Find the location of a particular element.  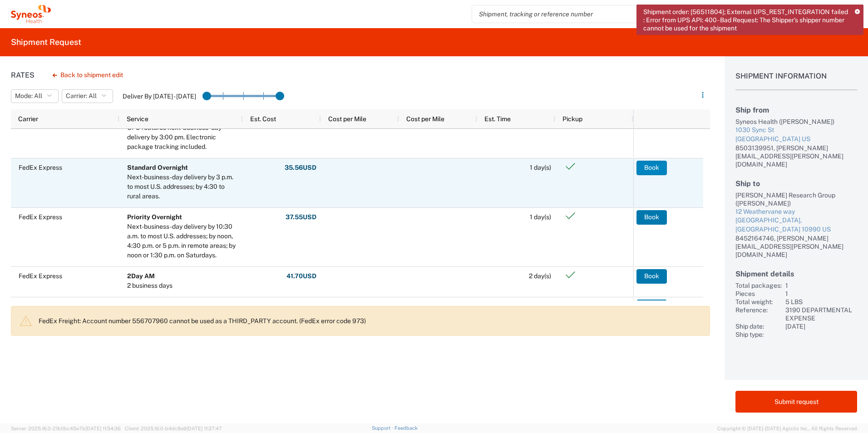

button: Submit request is located at coordinates (796, 401).